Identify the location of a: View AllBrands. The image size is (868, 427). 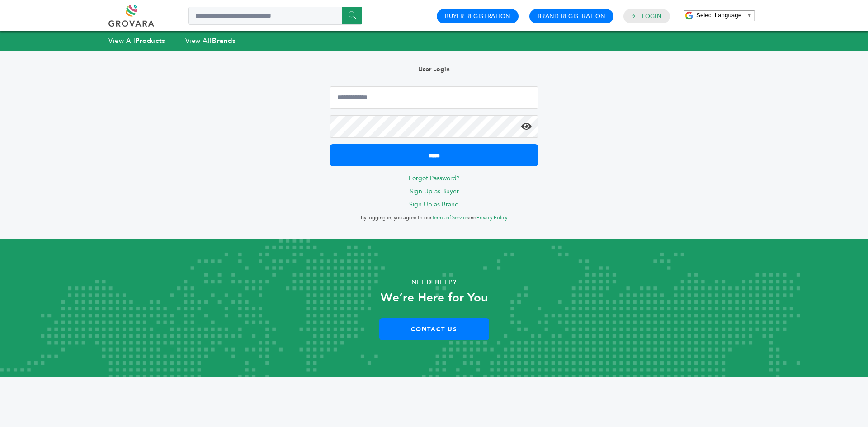
(211, 40).